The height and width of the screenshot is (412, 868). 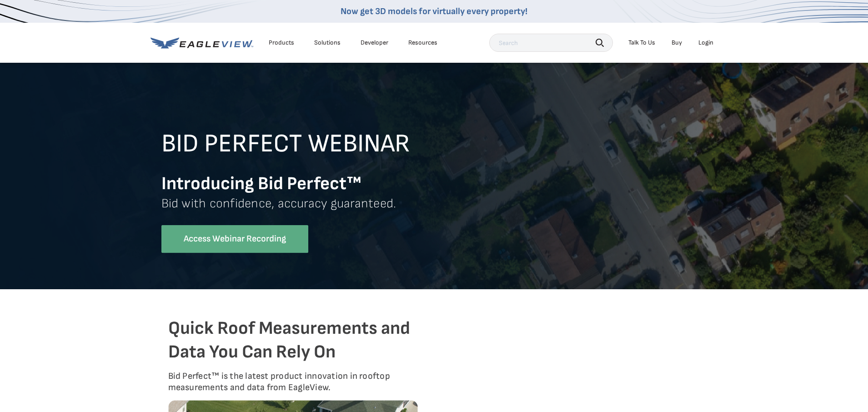 What do you see at coordinates (706, 43) in the screenshot?
I see `div: Login` at bounding box center [706, 43].